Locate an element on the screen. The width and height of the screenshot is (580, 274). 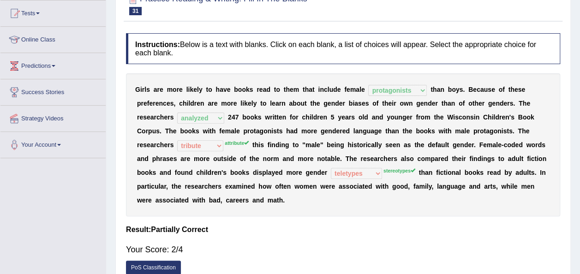
h4: Below is a text with blanks. Click on each blank, a list of choices will appear. Select the appro... is located at coordinates (343, 48).